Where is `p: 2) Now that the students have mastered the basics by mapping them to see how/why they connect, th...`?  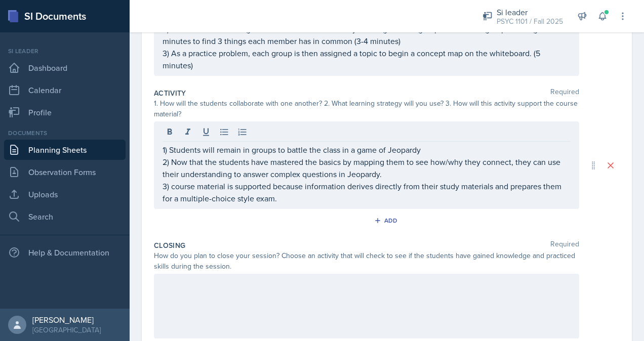
p: 2) Now that the students have mastered the basics by mapping them to see how/why they connect, th... is located at coordinates (366, 168).